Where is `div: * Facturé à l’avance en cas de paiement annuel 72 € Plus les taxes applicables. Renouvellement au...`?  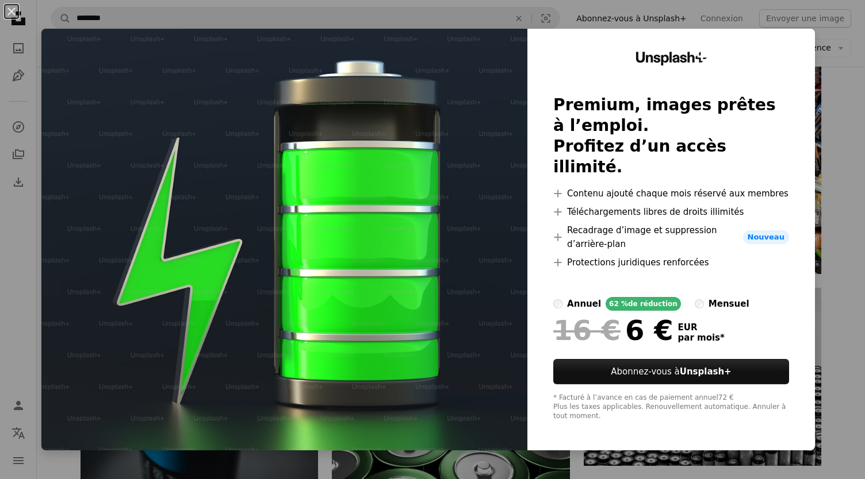 div: * Facturé à l’avance en cas de paiement annuel 72 € Plus les taxes applicables. Renouvellement au... is located at coordinates (671, 408).